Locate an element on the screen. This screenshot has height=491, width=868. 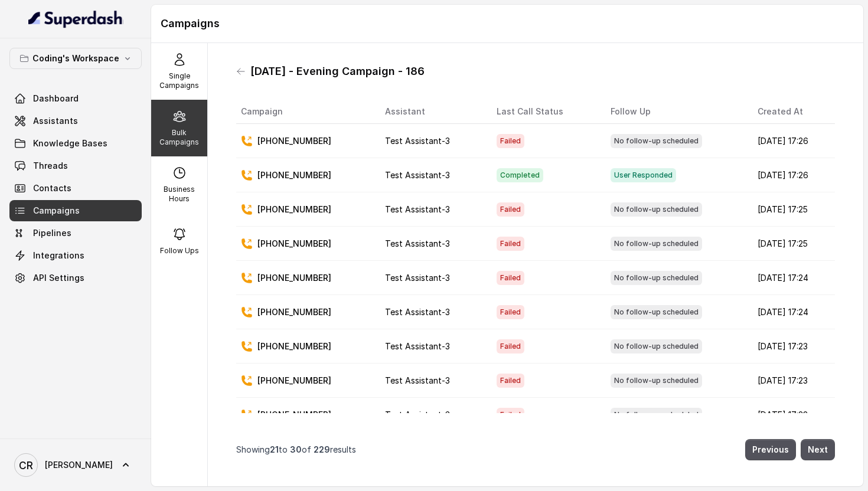
p: Showing to of results is located at coordinates (296, 450).